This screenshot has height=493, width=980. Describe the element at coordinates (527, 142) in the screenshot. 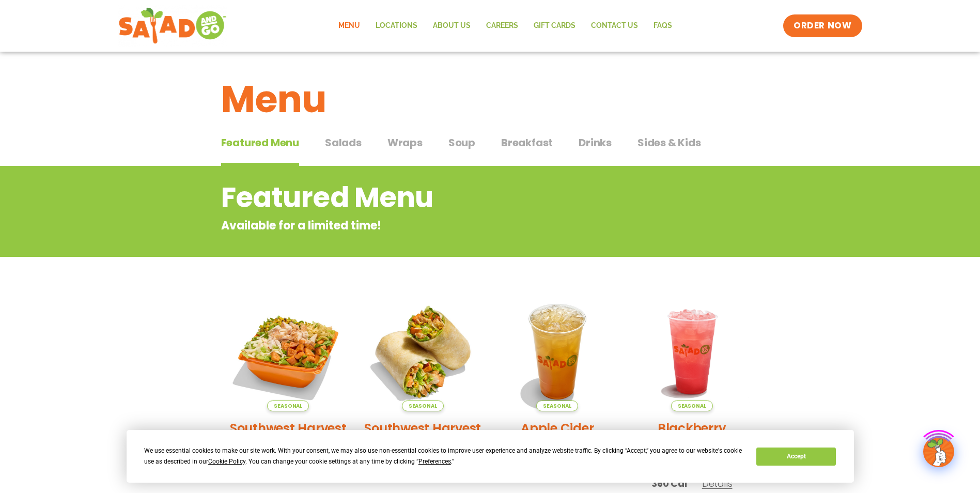

I see `span: Breakfast` at that location.